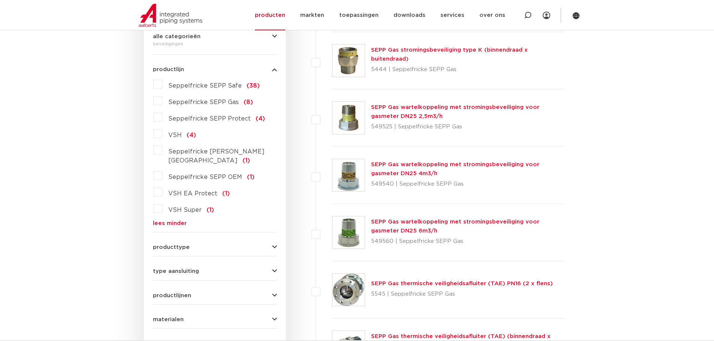  What do you see at coordinates (348, 175) in the screenshot?
I see `img: Thumbnail for SEPP Gas wartelkoppeling met stromingsbeveiliging voor gasmeter DN25 4m3/h` at bounding box center [348, 175].